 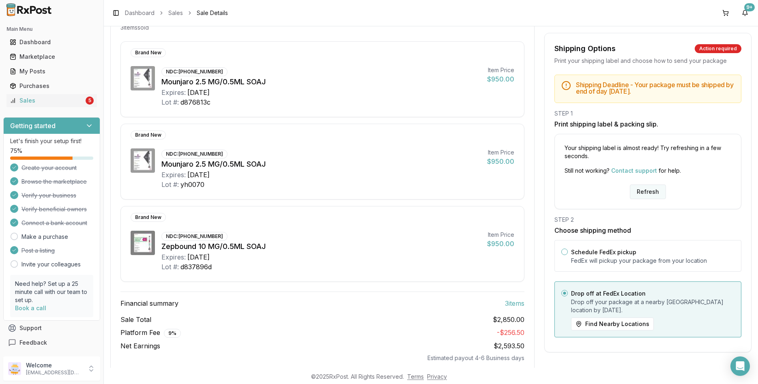 I want to click on button: Purchases, so click(x=52, y=86).